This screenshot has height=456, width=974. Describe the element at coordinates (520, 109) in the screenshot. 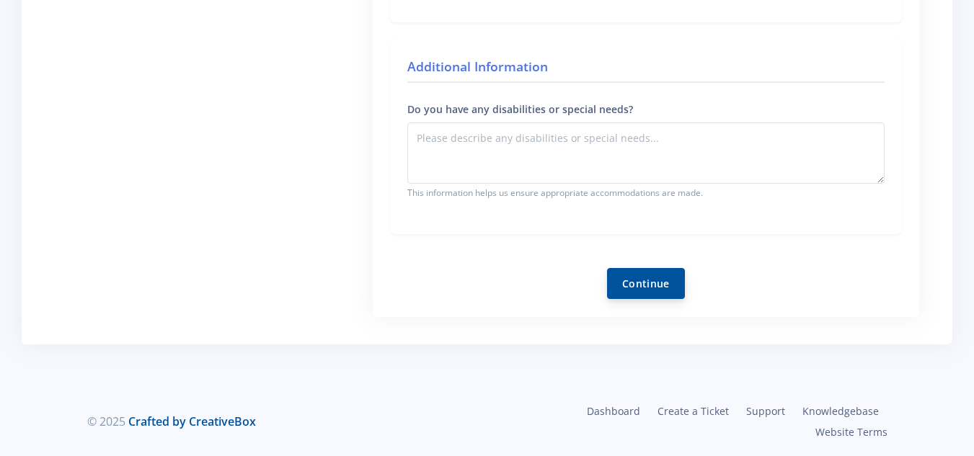

I see `label: Do you have any disabilities or special needs?` at that location.